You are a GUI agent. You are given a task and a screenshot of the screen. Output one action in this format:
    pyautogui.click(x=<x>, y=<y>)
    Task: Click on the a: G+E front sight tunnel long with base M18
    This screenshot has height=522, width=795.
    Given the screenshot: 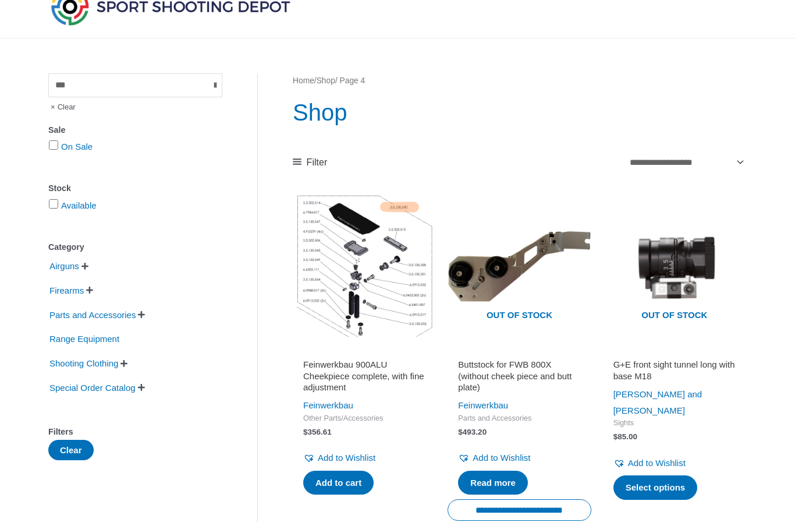 What is the action you would take?
    pyautogui.click(x=675, y=372)
    